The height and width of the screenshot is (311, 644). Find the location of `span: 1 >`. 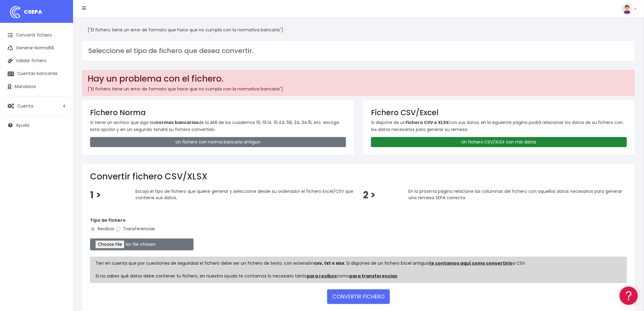

span: 1 > is located at coordinates (96, 195).